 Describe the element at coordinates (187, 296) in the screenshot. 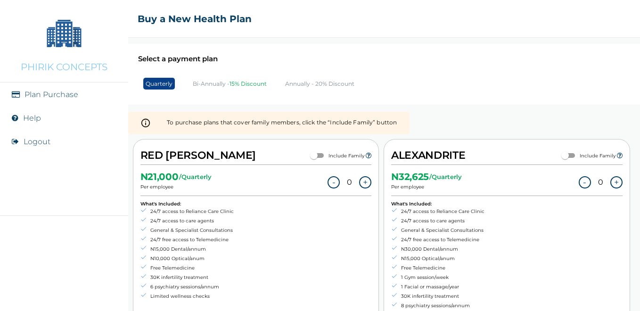

I see `li: Limited wellness checks` at that location.